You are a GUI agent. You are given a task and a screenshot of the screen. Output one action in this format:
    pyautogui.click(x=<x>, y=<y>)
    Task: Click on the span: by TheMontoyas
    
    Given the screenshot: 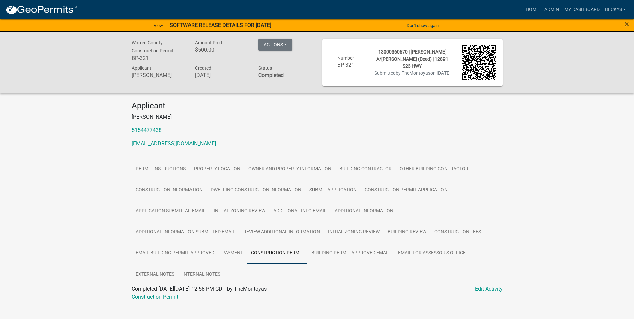 What is the action you would take?
    pyautogui.click(x=413, y=73)
    